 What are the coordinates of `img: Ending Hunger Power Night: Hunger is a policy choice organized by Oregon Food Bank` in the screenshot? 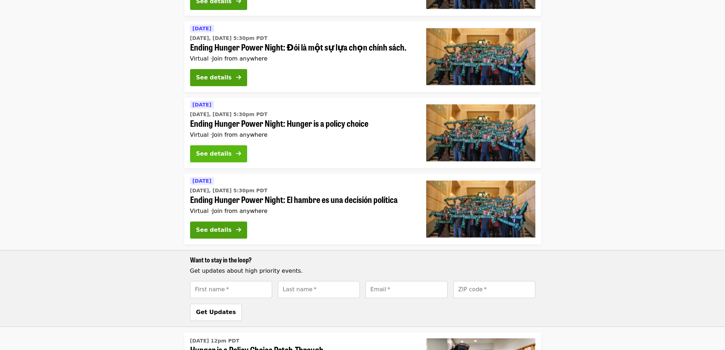 It's located at (481, 133).